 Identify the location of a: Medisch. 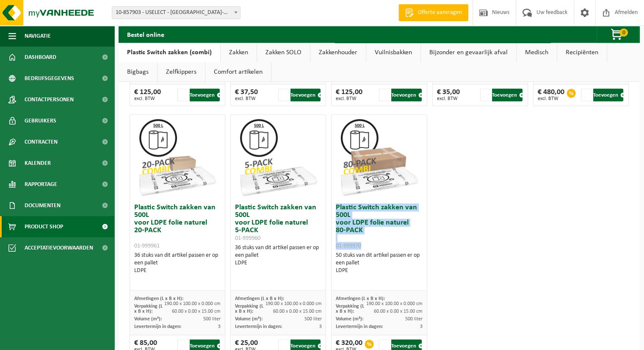
(536, 53).